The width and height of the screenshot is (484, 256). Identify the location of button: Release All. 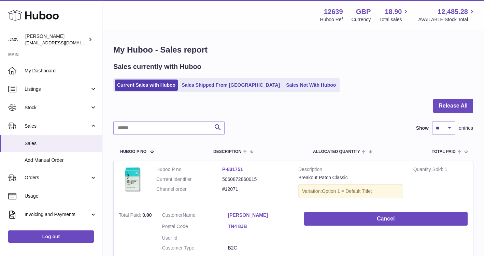
(453, 106).